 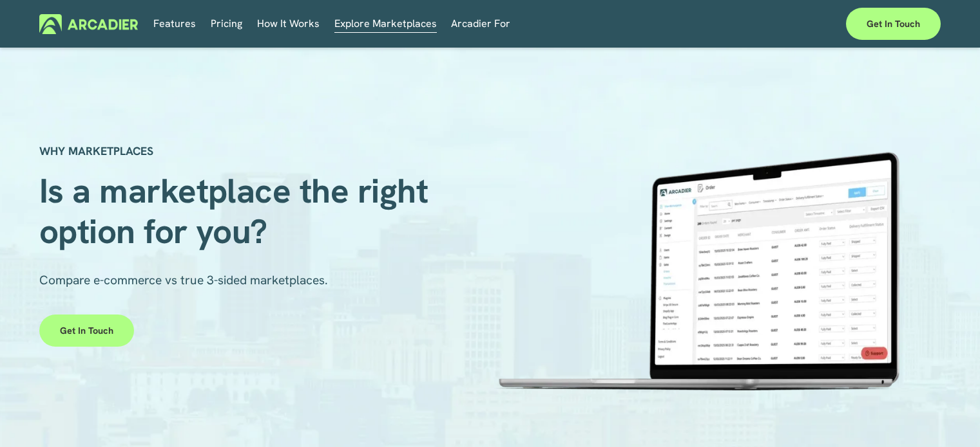 What do you see at coordinates (184, 280) in the screenshot?
I see `span: Compare e-commerce vs true 3-sided marketplaces.` at bounding box center [184, 280].